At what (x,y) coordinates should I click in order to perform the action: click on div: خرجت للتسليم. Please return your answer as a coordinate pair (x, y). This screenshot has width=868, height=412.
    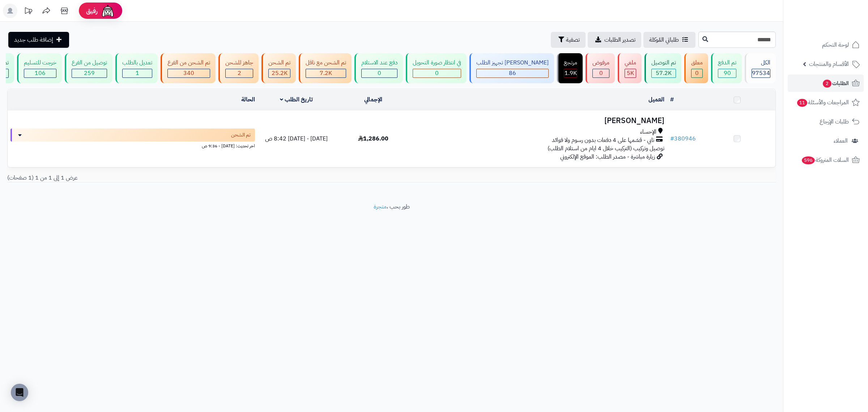
    Looking at the image, I should click on (40, 63).